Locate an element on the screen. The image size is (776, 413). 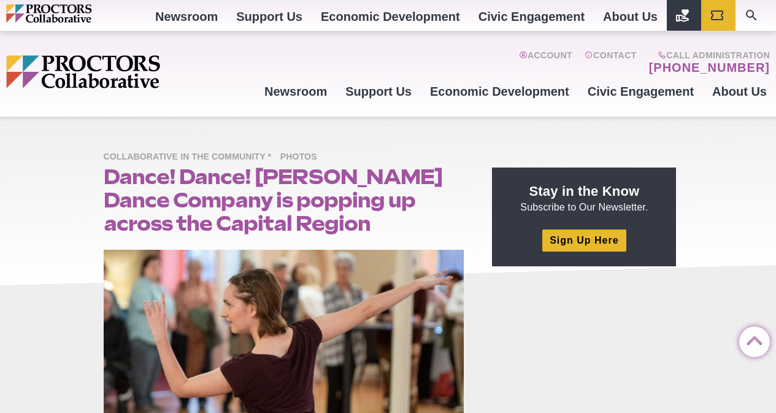
span: Photos is located at coordinates (302, 157).